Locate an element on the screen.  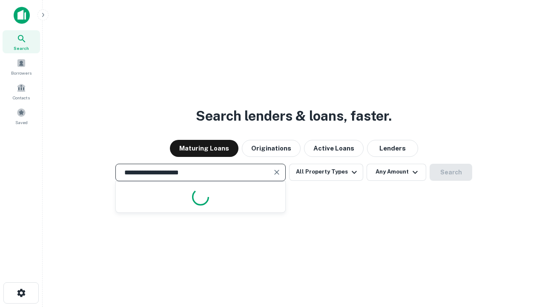
span: Borrowers is located at coordinates (21, 73).